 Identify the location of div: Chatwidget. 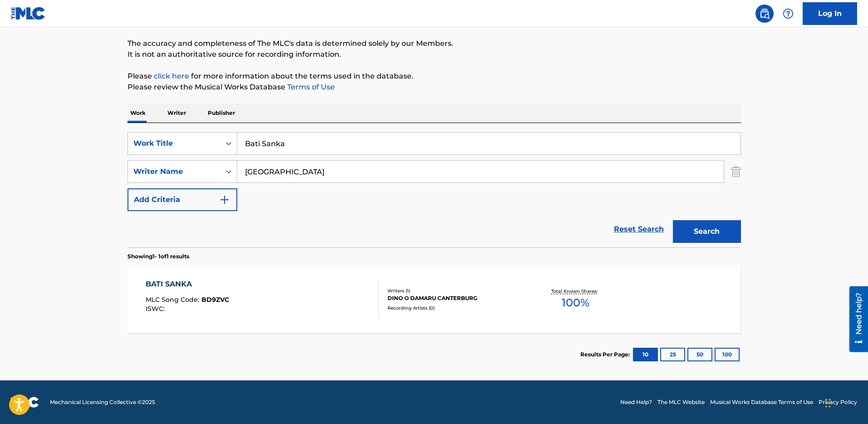
(845, 402).